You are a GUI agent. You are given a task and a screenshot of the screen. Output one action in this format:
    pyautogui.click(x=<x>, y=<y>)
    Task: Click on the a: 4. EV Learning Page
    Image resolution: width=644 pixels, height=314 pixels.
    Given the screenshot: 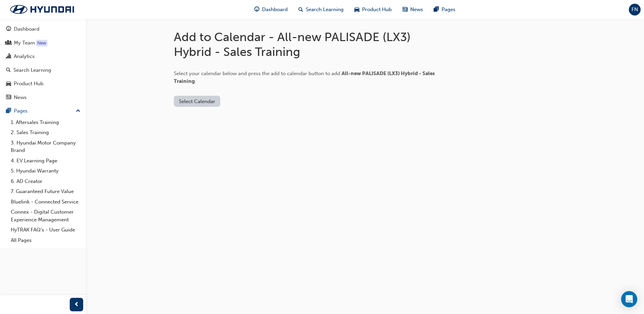 What is the action you would take?
    pyautogui.click(x=46, y=160)
    